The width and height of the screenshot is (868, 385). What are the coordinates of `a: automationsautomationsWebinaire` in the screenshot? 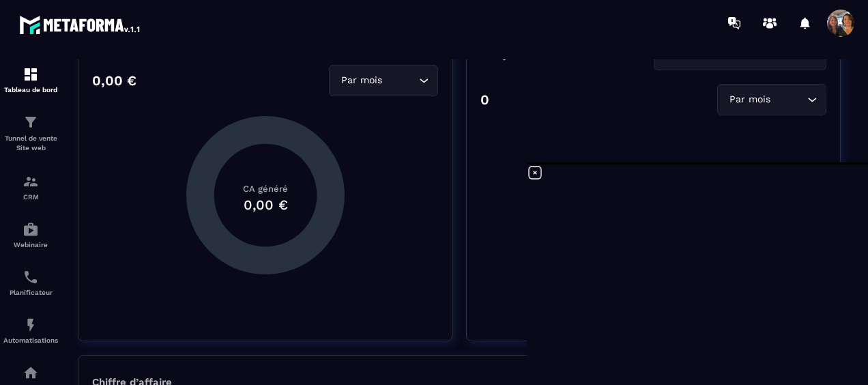 It's located at (31, 235).